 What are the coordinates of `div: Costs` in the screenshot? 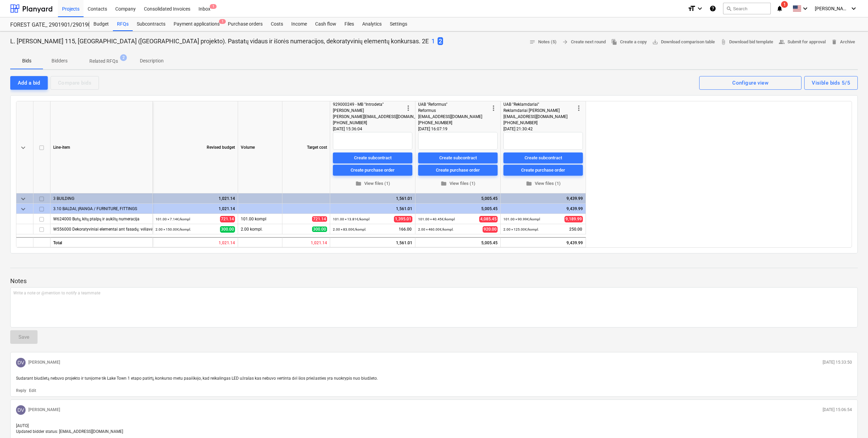 It's located at (277, 24).